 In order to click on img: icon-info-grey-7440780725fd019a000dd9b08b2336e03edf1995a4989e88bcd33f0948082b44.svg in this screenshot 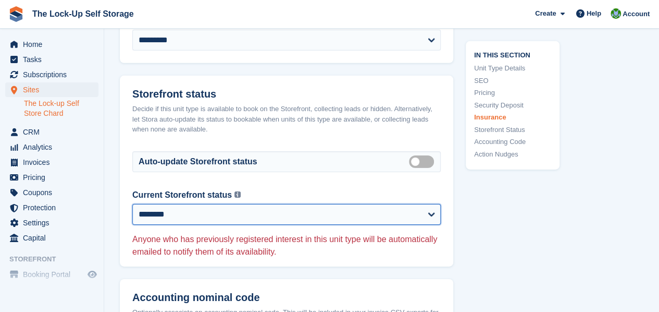, I will do `click(238, 194)`.